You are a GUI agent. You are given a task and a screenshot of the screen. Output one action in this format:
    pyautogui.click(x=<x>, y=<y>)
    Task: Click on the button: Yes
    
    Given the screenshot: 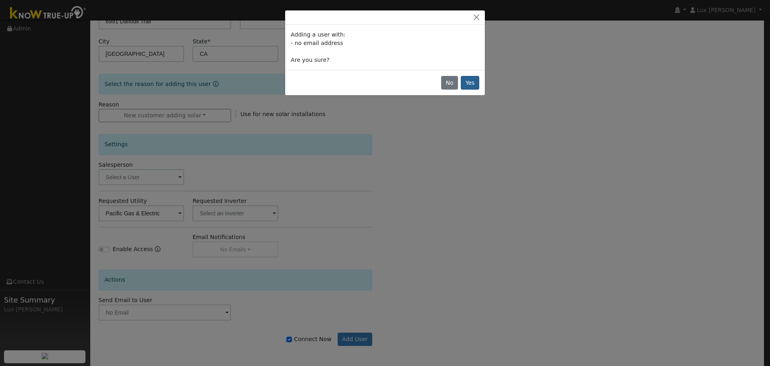 What is the action you would take?
    pyautogui.click(x=470, y=83)
    